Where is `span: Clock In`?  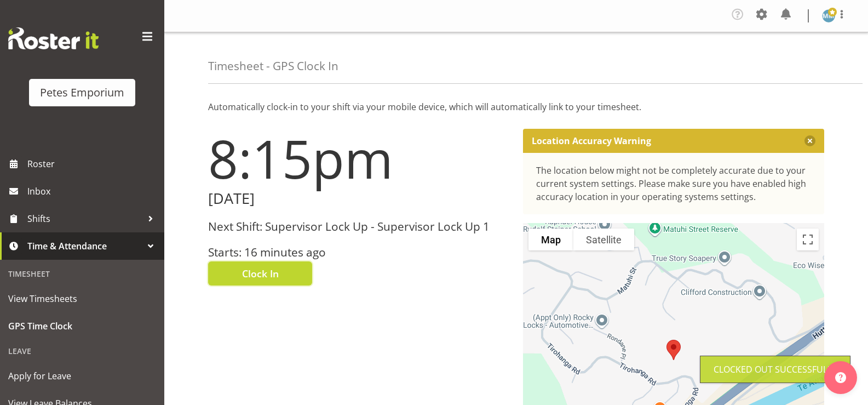
span: Clock In is located at coordinates (260, 273).